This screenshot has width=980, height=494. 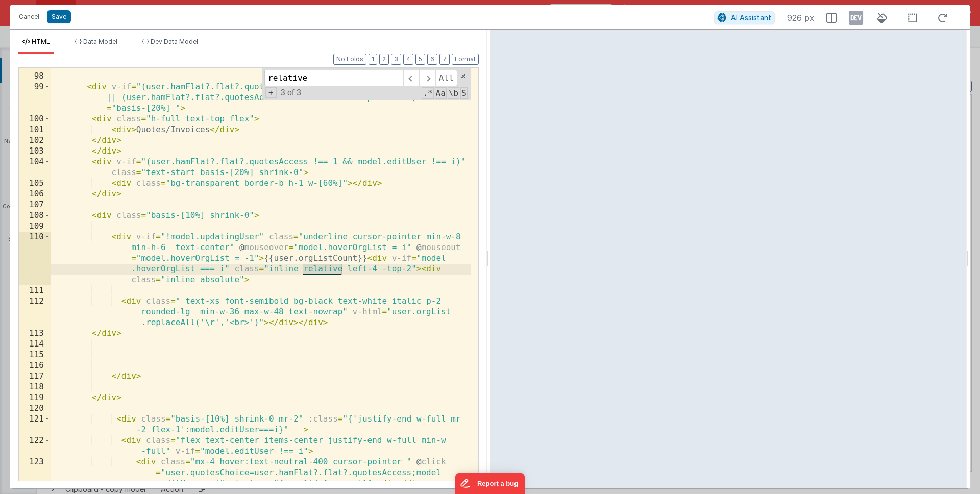 I want to click on div: 104, so click(x=34, y=167).